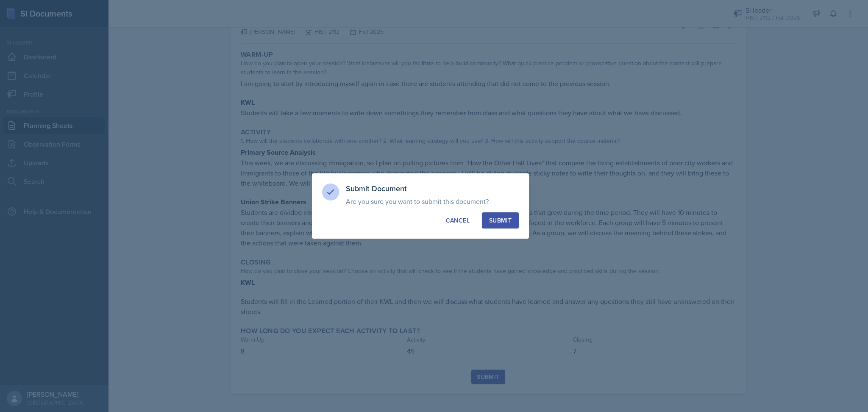 This screenshot has width=868, height=412. I want to click on div: Cancel, so click(457, 220).